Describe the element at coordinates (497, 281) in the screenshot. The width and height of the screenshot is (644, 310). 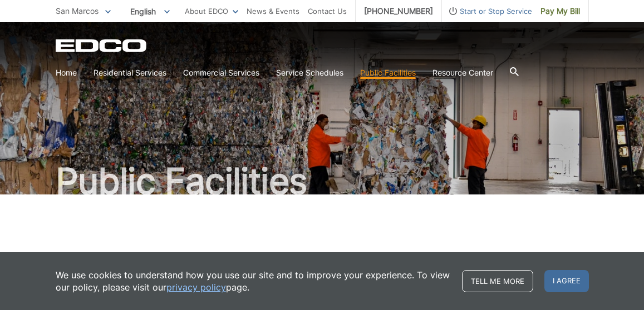
I see `a: Tell me more` at that location.